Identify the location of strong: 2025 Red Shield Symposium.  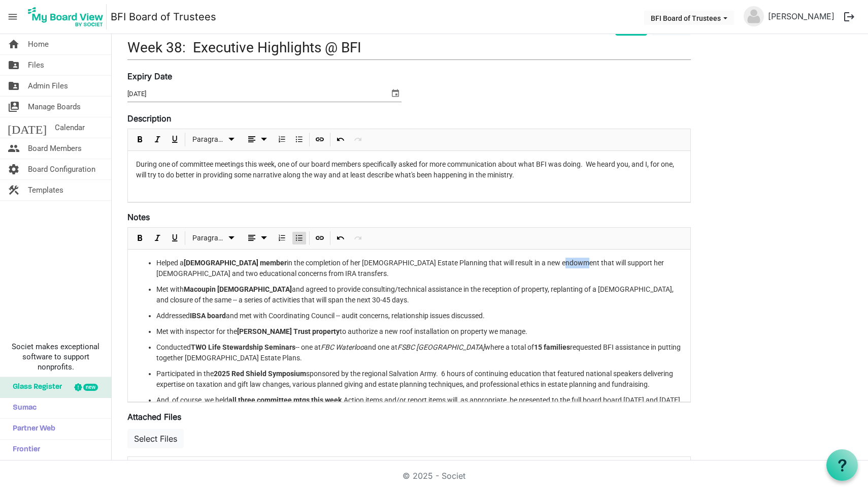
(260, 373).